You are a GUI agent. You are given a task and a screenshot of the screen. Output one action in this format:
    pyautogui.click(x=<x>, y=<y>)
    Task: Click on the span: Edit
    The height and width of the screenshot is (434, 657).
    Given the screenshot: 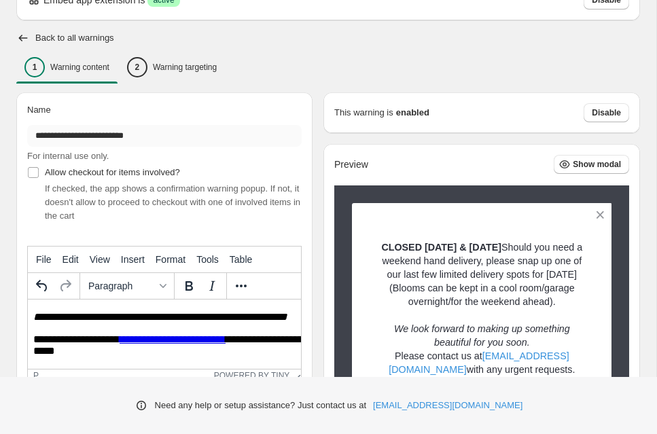 What is the action you would take?
    pyautogui.click(x=71, y=260)
    